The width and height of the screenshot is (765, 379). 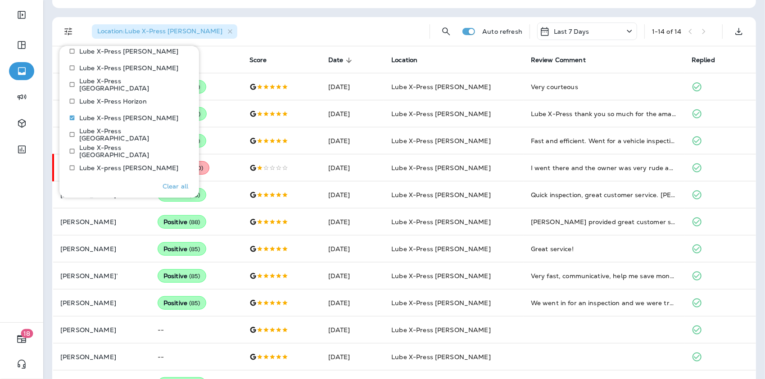 I want to click on button: Expand Sidebar, so click(x=22, y=15).